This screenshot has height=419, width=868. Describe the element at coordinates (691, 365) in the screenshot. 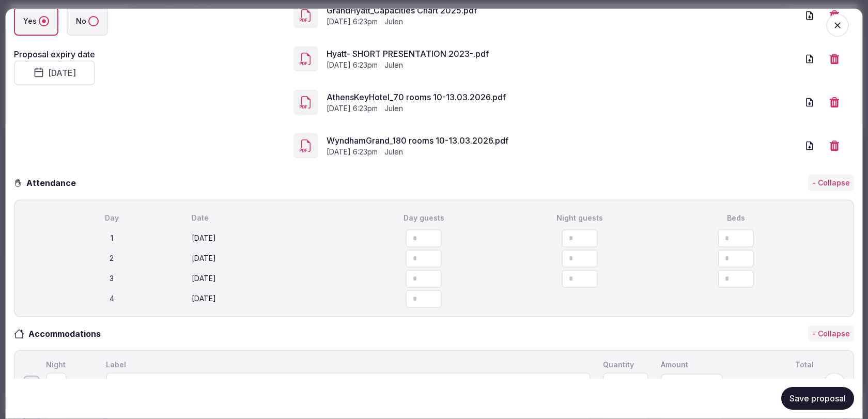

I see `div: Amount` at that location.